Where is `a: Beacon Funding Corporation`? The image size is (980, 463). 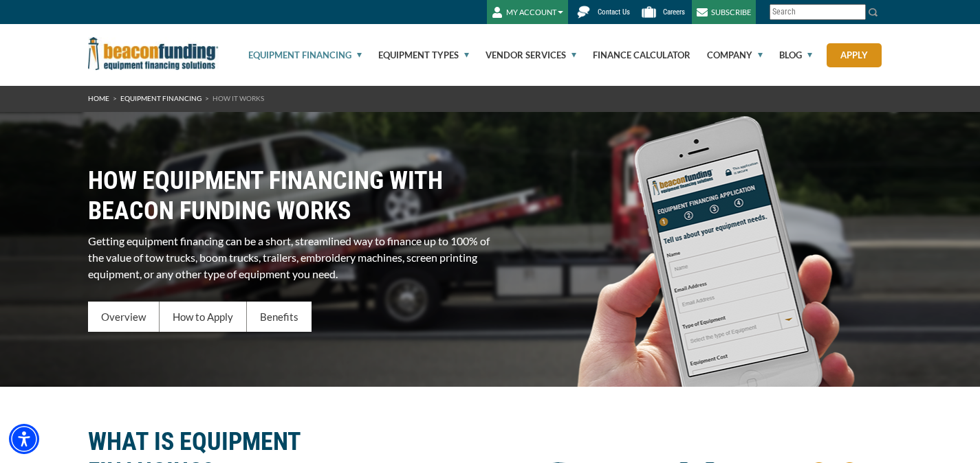 a: Beacon Funding Corporation is located at coordinates (154, 52).